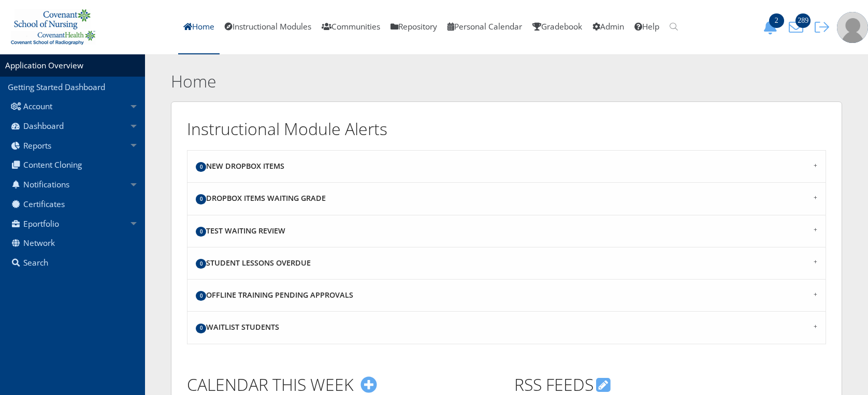 This screenshot has height=395, width=868. What do you see at coordinates (506, 198) in the screenshot?
I see `h4: Dropbox Items Waiting Grade` at bounding box center [506, 198].